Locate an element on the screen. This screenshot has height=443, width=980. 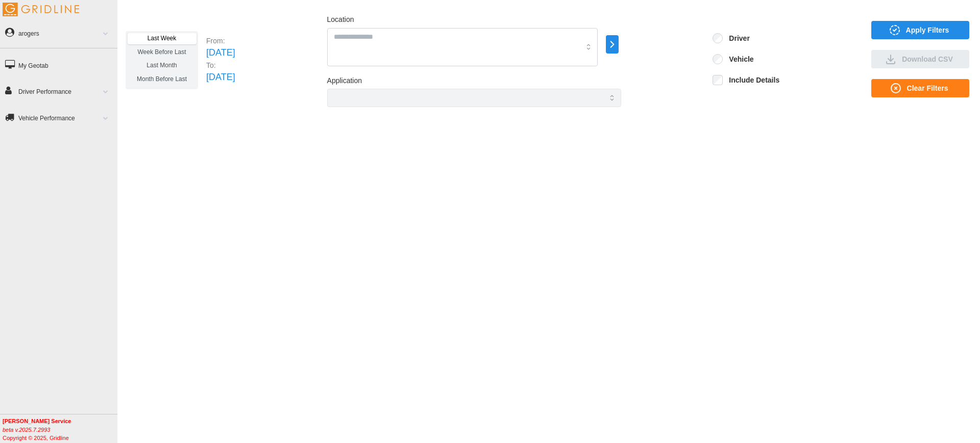
span: Apply Filters is located at coordinates (928, 30).